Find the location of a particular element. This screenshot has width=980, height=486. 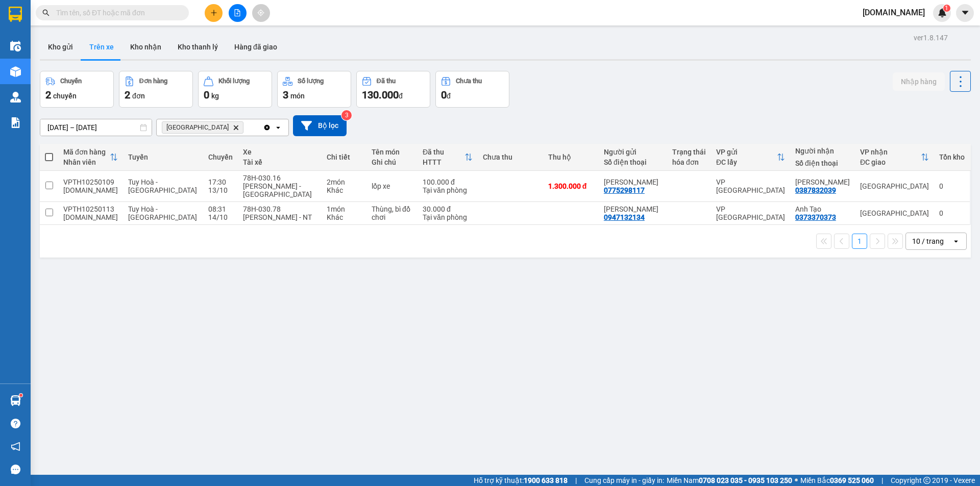

input: Select a date range. is located at coordinates (96, 127).